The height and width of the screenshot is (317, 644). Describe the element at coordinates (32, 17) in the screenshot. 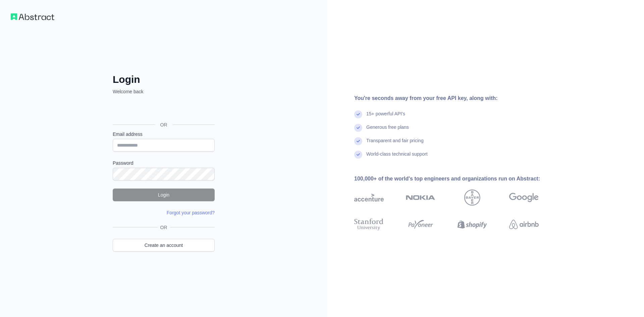

I see `img: Workflow` at that location.